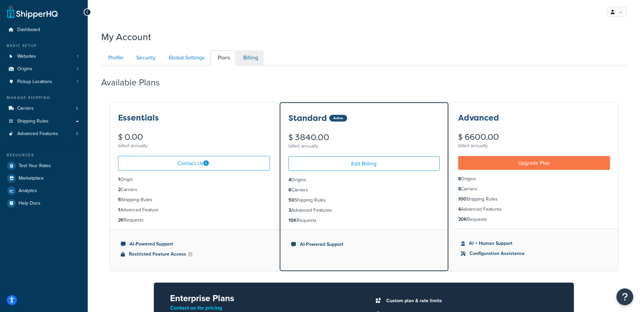 The height and width of the screenshot is (312, 640). I want to click on h1: My Account, so click(126, 37).